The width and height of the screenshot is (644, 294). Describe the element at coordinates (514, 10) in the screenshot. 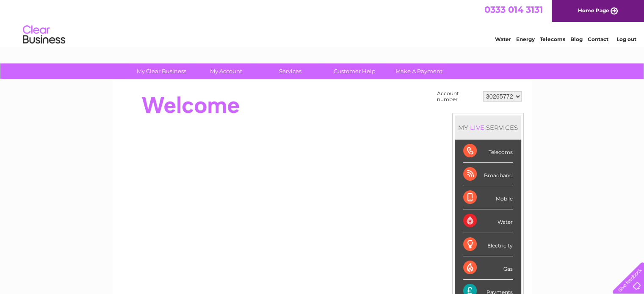

I see `span: 0333 014 3131` at that location.